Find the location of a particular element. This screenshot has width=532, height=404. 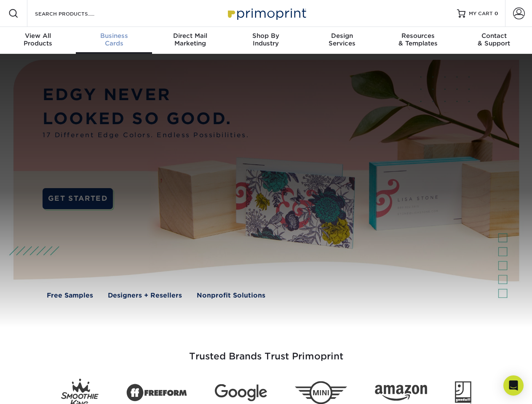

span: MY CART is located at coordinates (480, 14).